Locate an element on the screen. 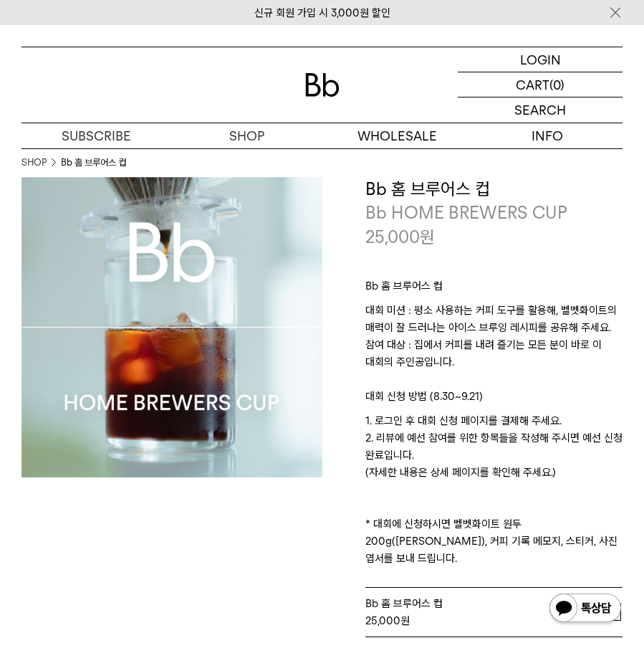 The image size is (644, 648). h3: Bb 홈 브루어스 컵 is located at coordinates (494, 189).